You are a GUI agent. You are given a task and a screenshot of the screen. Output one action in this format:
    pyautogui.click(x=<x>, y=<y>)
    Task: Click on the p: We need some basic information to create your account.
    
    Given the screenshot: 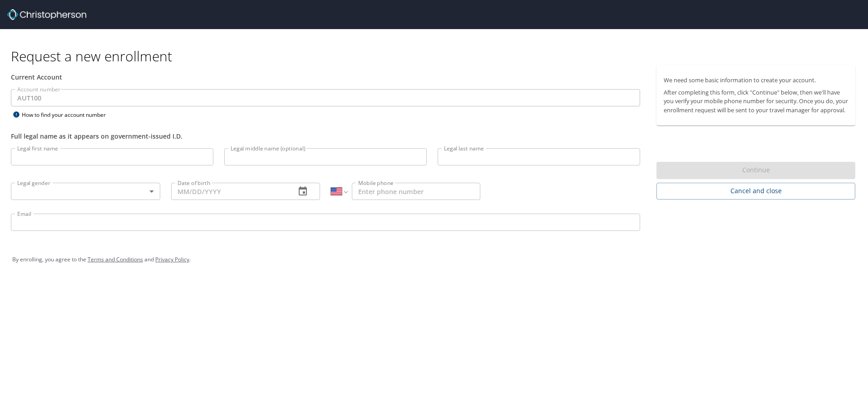 What is the action you would take?
    pyautogui.click(x=755, y=80)
    